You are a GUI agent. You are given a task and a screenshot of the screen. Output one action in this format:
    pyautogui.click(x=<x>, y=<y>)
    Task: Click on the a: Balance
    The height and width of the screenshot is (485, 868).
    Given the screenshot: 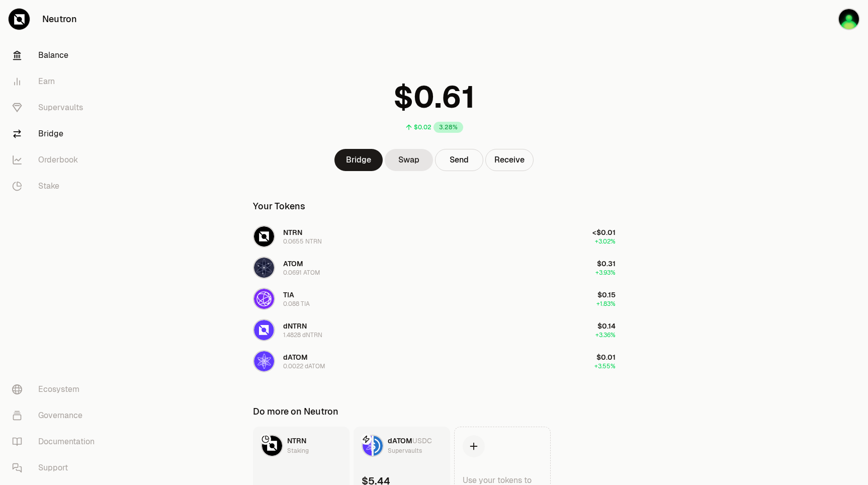 What is the action you would take?
    pyautogui.click(x=56, y=55)
    